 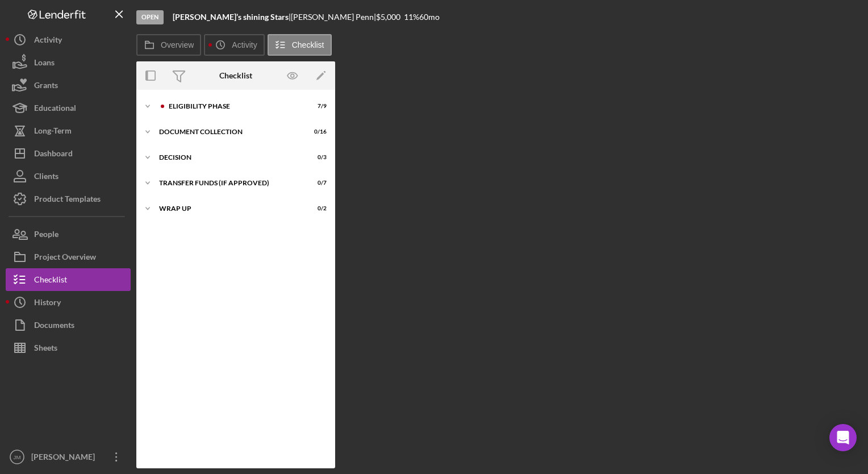 What do you see at coordinates (228, 208) in the screenshot?
I see `div: Wrap Up` at bounding box center [228, 208].